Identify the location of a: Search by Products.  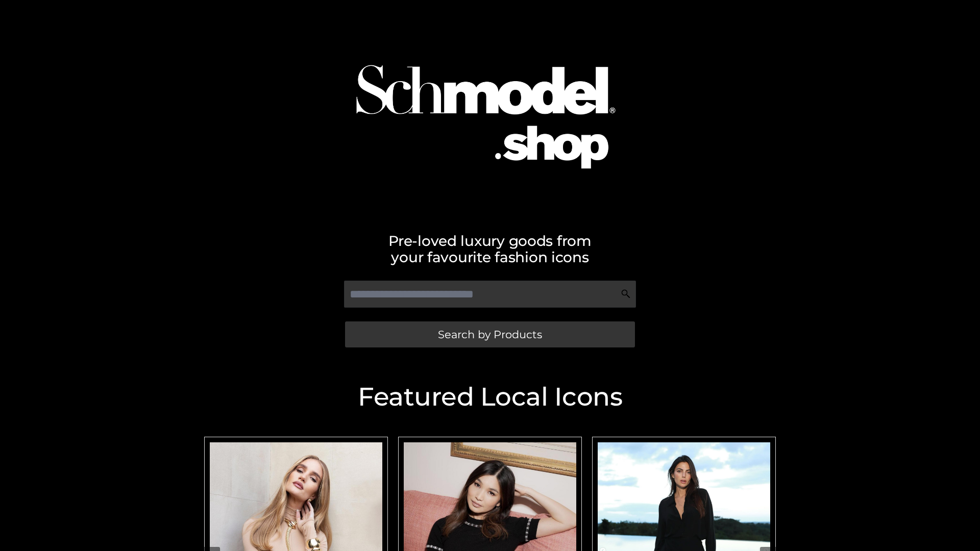
(490, 334).